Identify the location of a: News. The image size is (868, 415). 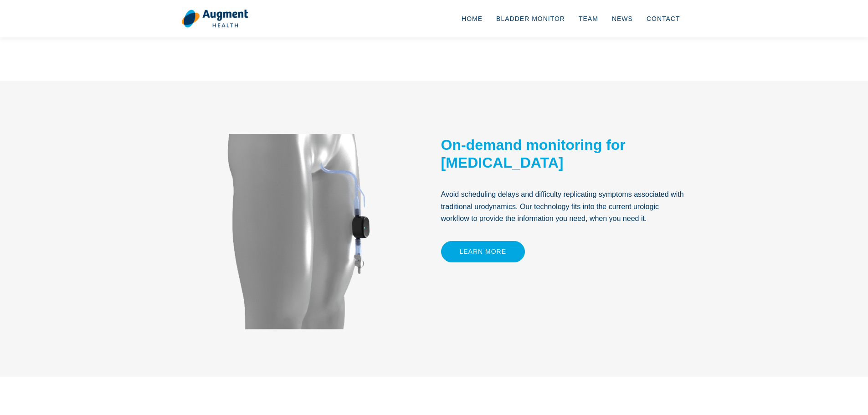
(623, 19).